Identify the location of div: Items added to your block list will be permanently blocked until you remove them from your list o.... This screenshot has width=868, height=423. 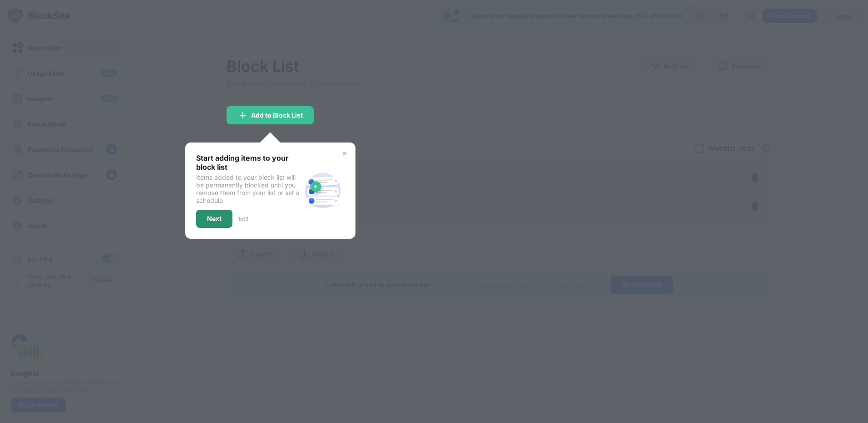
(248, 189).